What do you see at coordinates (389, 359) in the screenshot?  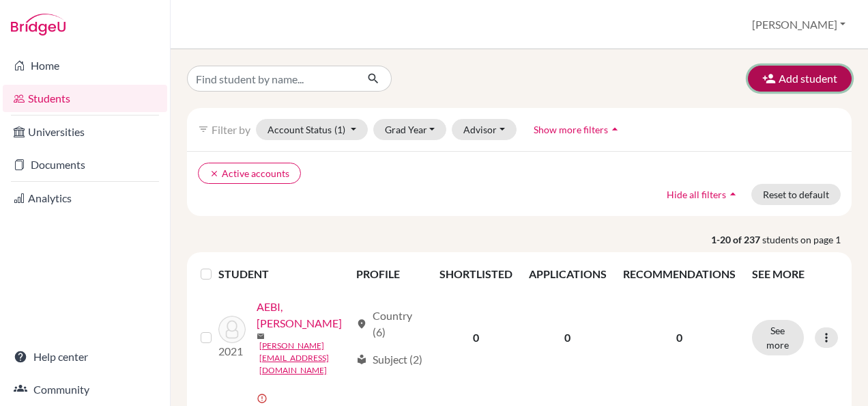 I see `div: Subject (2)` at bounding box center [389, 359].